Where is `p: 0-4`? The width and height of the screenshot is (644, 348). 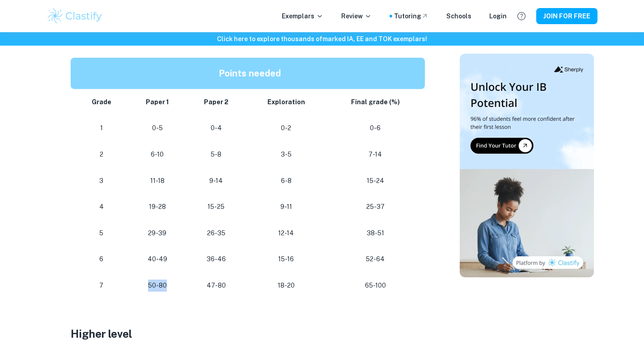 p: 0-4 is located at coordinates (216, 128).